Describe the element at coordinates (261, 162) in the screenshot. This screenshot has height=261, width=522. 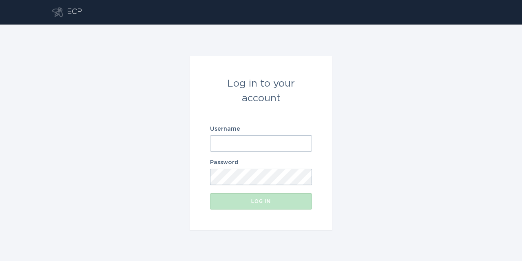
I see `label: Password` at that location.